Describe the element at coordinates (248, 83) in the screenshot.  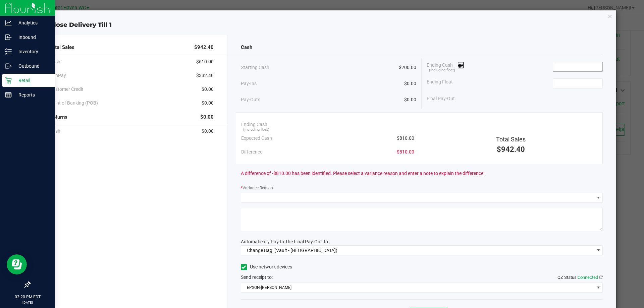
I see `span: Pay-Ins` at that location.